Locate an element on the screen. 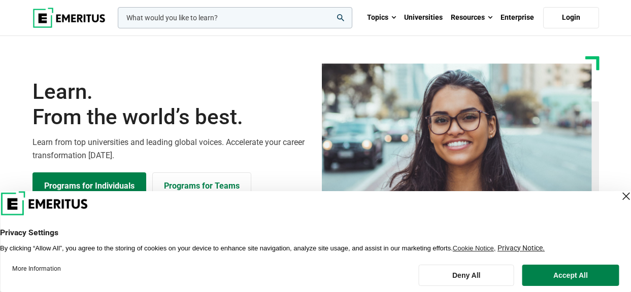  span: From the world’s best. is located at coordinates (171, 117).